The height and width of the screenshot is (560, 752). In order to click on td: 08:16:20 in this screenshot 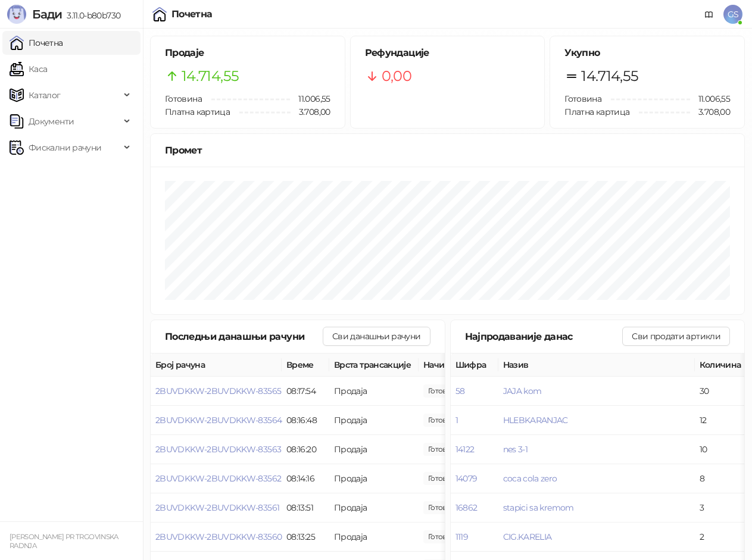, I will do `click(305, 450)`.